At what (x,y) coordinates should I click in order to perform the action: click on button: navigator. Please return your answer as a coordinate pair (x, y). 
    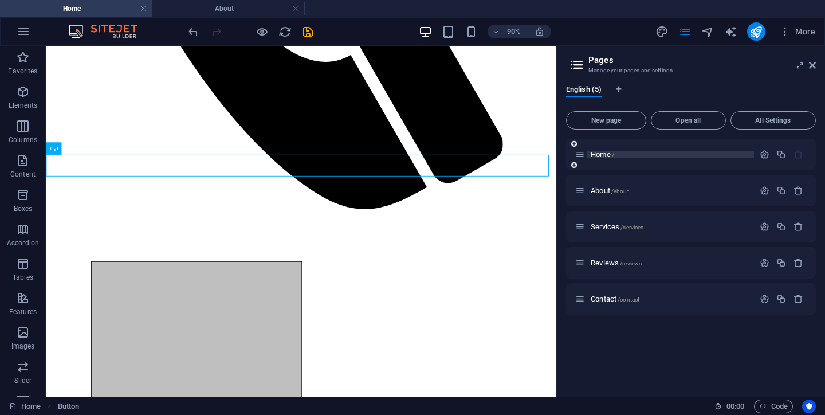
    Looking at the image, I should click on (708, 32).